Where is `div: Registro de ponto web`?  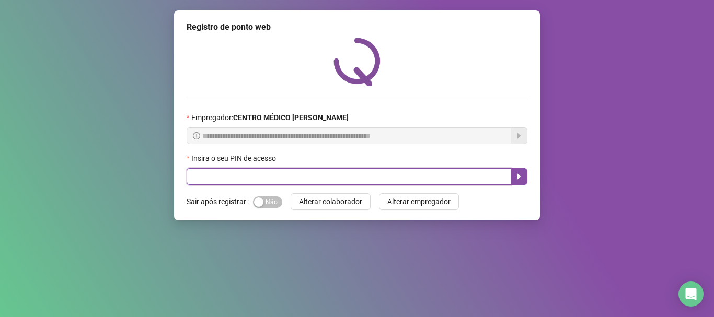
div: Registro de ponto web is located at coordinates (357, 27).